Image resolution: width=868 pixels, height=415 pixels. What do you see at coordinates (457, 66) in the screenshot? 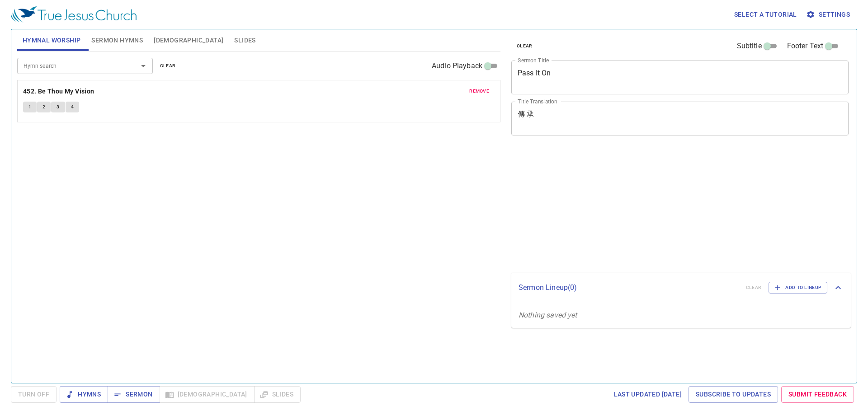
I see `span: Audio Playback` at bounding box center [457, 66].